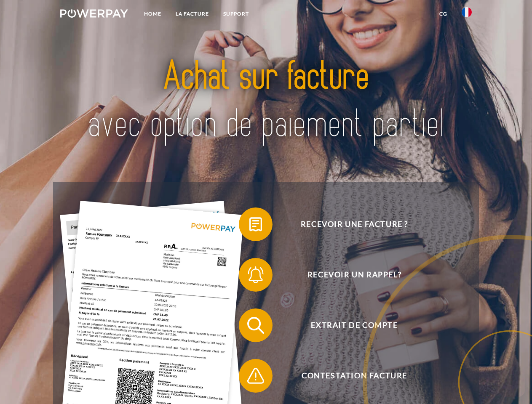  I want to click on span: Recevoir un rappel?, so click(354, 275).